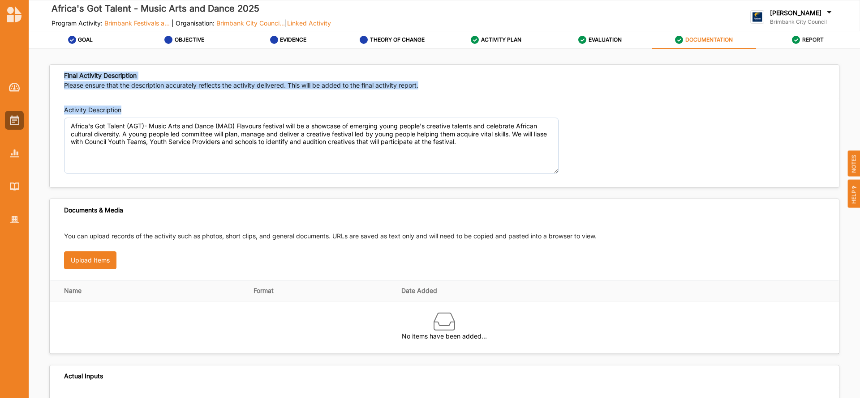  Describe the element at coordinates (148, 291) in the screenshot. I see `th: Name` at that location.